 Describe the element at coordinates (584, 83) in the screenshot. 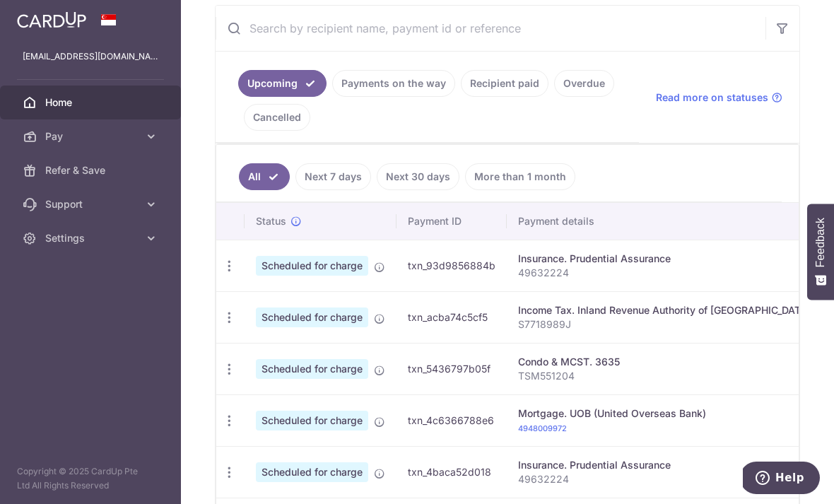

I see `a: Overdue` at that location.